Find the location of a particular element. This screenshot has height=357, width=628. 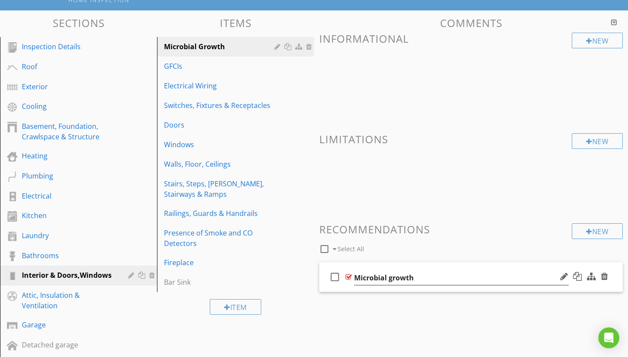

div: Exterior is located at coordinates (68, 87).